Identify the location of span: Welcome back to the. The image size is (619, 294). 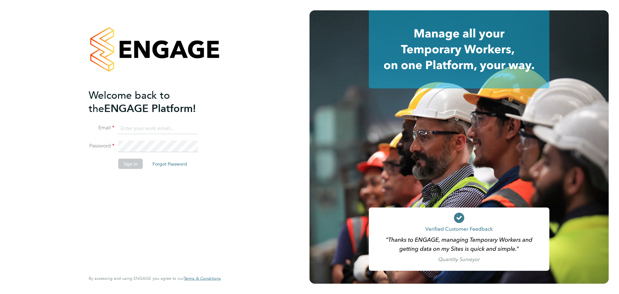
(129, 101).